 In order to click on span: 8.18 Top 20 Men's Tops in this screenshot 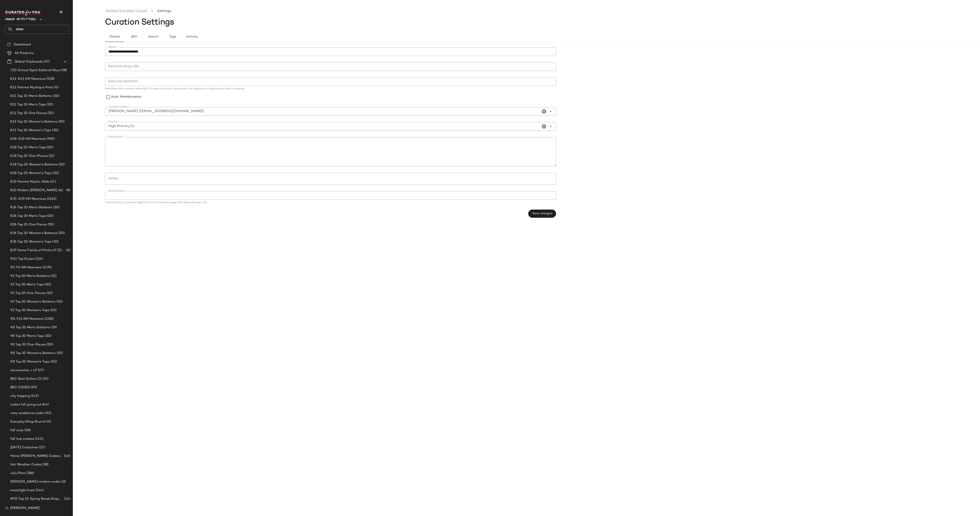, I will do `click(28, 147)`.